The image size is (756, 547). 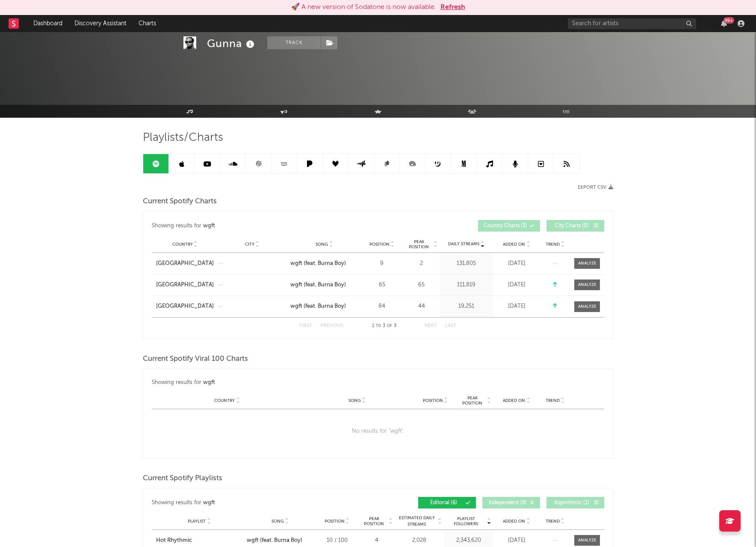 What do you see at coordinates (632, 24) in the screenshot?
I see `input: Search for artists` at bounding box center [632, 24].